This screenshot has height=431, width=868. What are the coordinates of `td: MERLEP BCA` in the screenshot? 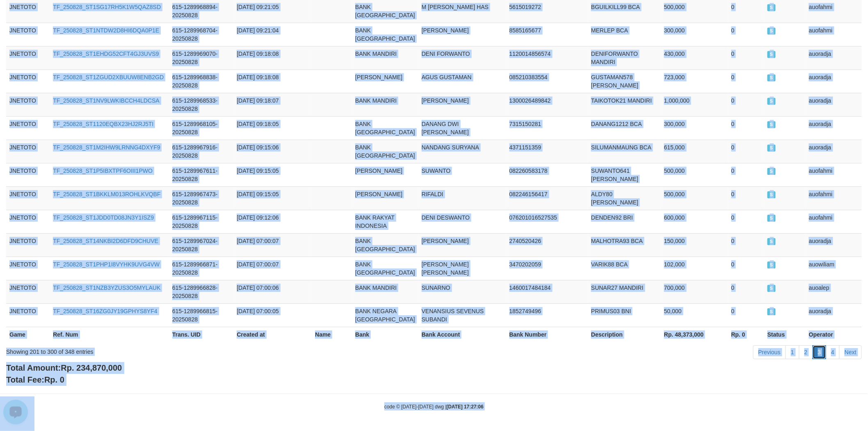 It's located at (624, 34).